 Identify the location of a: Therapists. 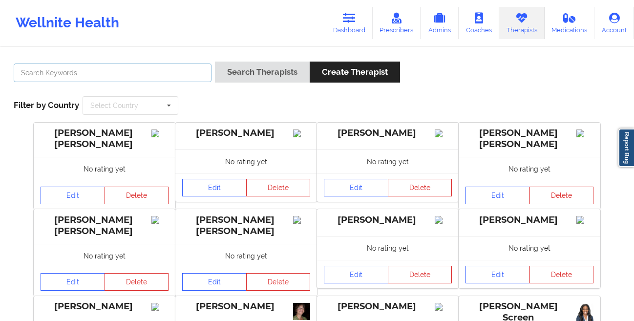
(521, 23).